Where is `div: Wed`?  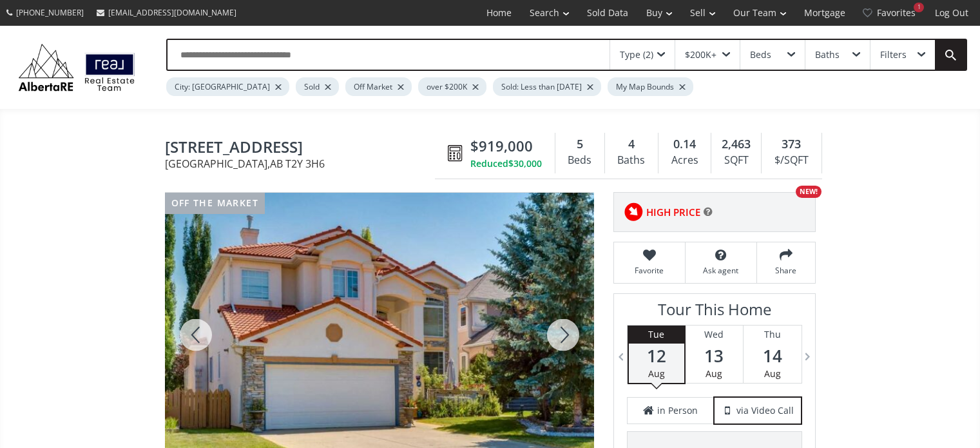 div: Wed is located at coordinates (714, 335).